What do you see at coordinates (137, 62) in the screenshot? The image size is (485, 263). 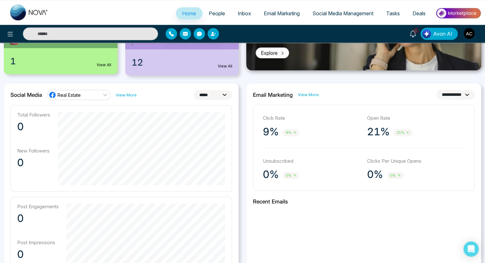 I see `span: 12` at bounding box center [137, 62].